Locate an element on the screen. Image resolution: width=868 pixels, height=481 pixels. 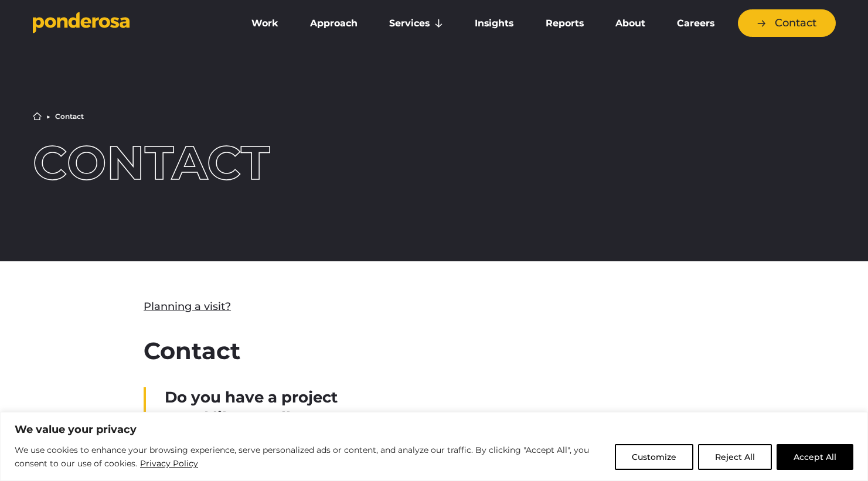
a: Insights is located at coordinates (494, 24).